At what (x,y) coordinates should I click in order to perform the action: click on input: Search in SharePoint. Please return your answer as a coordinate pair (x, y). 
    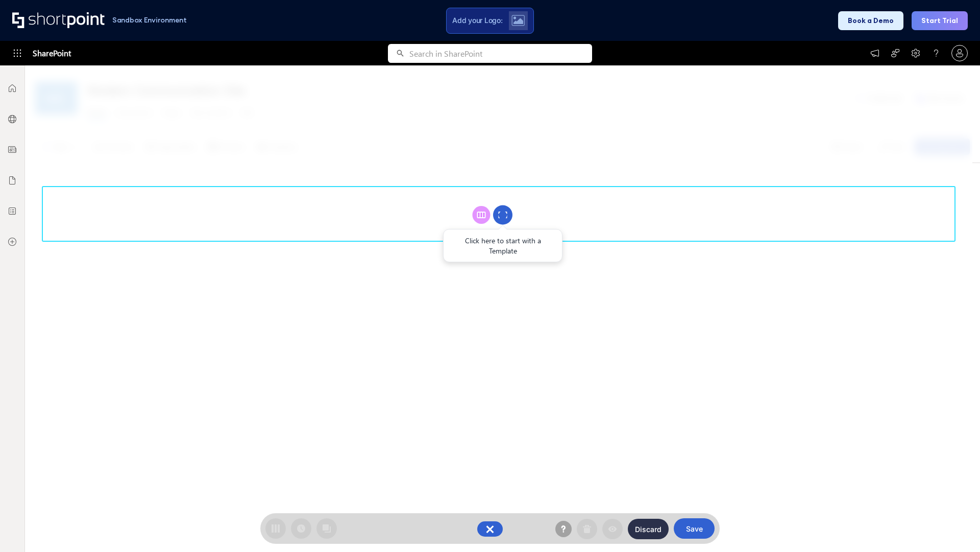
    Looking at the image, I should click on (501, 53).